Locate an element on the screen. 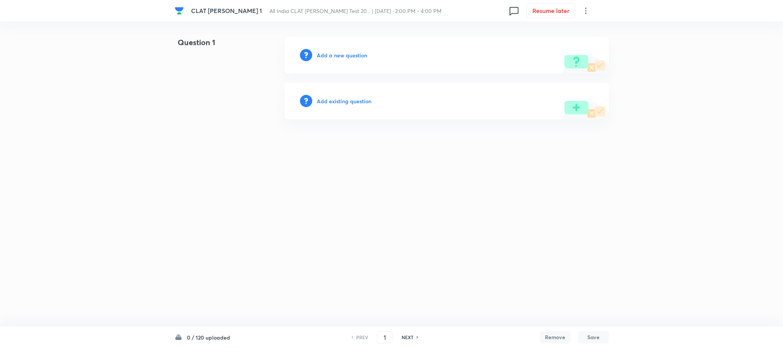 This screenshot has height=348, width=783. h4: Question 1 is located at coordinates (217, 45).